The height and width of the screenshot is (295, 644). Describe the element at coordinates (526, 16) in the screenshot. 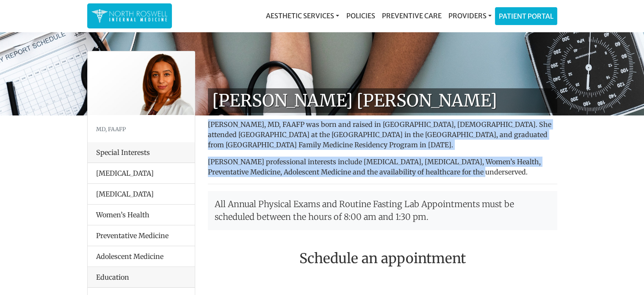

I see `a: Patient Portal` at that location.